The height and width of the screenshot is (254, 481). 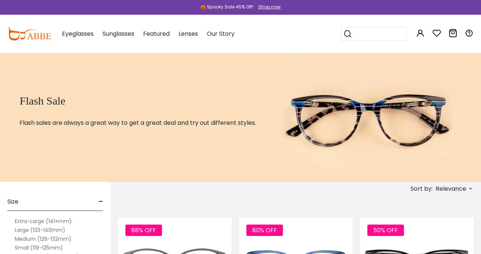 I want to click on div: 🎃 Spooky Sale 45% Off!, so click(x=227, y=7).